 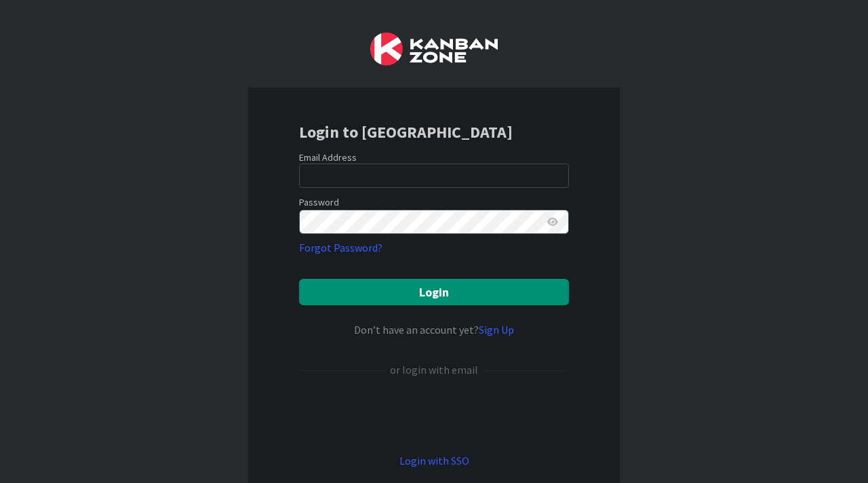 I want to click on a: Sign Up, so click(x=497, y=330).